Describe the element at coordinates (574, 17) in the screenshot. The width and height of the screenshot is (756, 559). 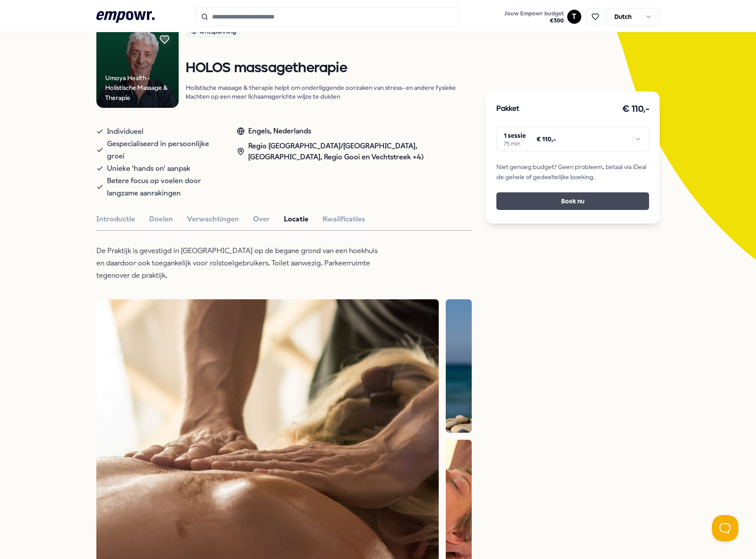
I see `button: T` at that location.